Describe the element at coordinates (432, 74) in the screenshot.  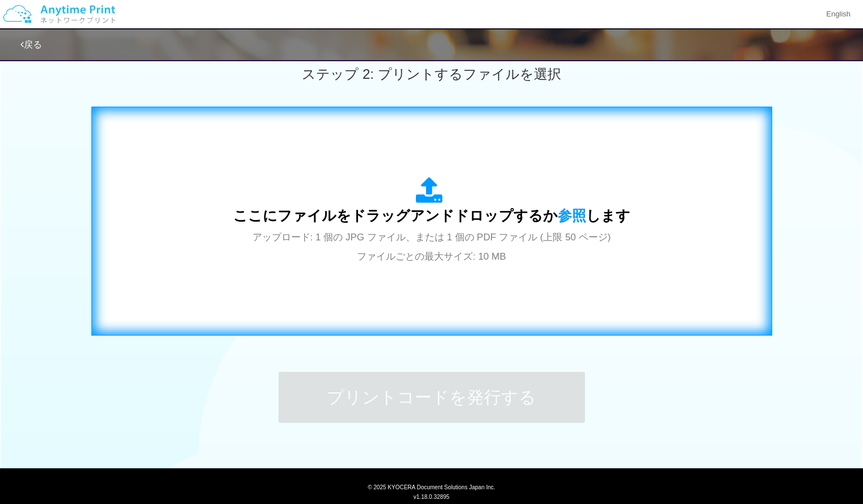
I see `span: ステップ 2: プリントするファイルを選択` at that location.